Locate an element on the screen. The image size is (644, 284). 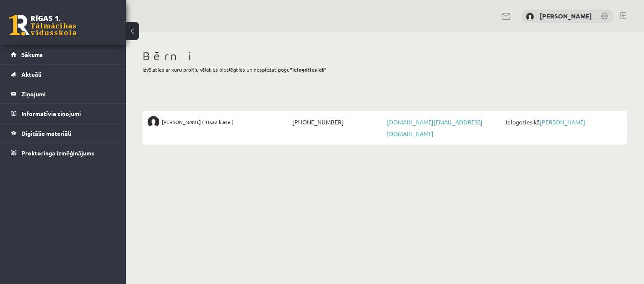
a: Informatīvie ziņojumi is located at coordinates (63, 113).